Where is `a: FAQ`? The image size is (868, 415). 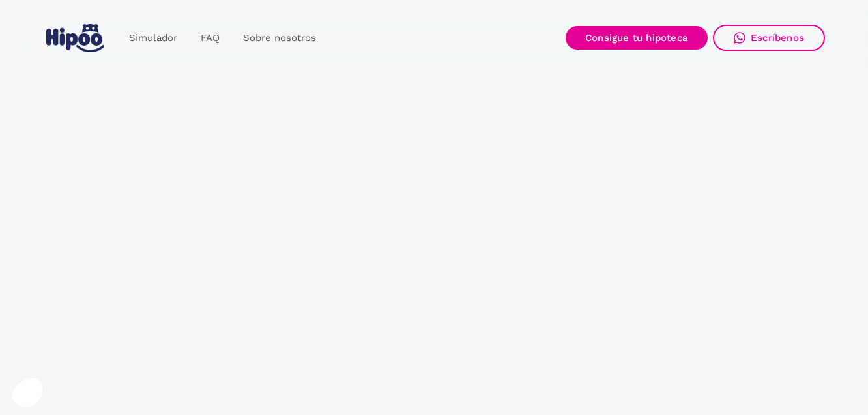
a: FAQ is located at coordinates (210, 38).